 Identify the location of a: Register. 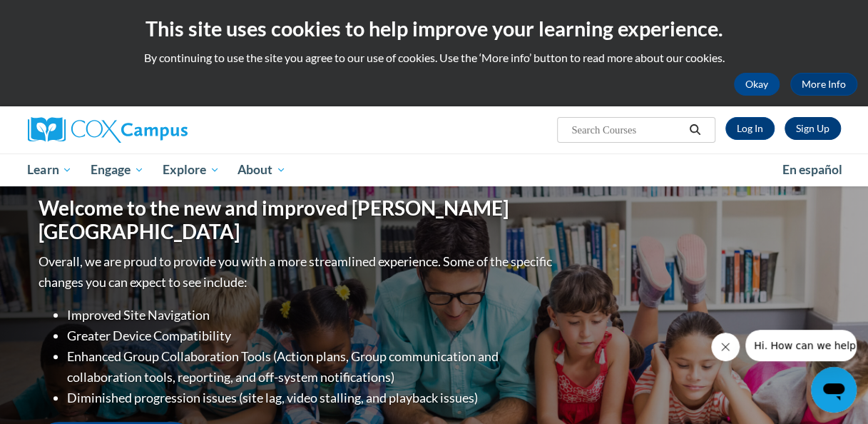
(812, 129).